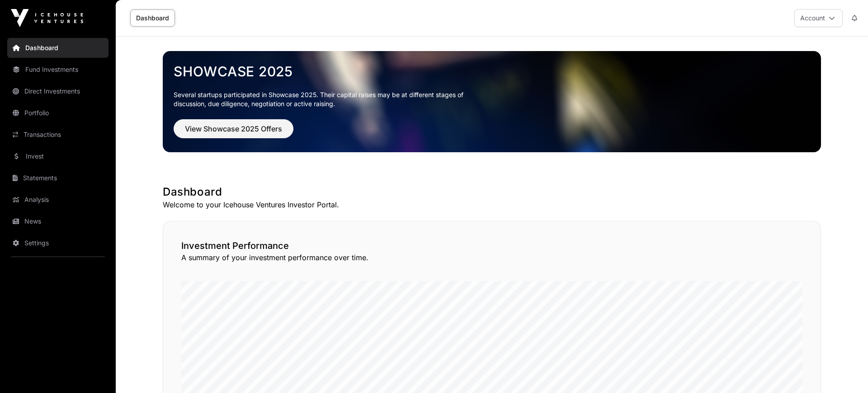 The height and width of the screenshot is (393, 868). I want to click on a: Fund Investments, so click(58, 69).